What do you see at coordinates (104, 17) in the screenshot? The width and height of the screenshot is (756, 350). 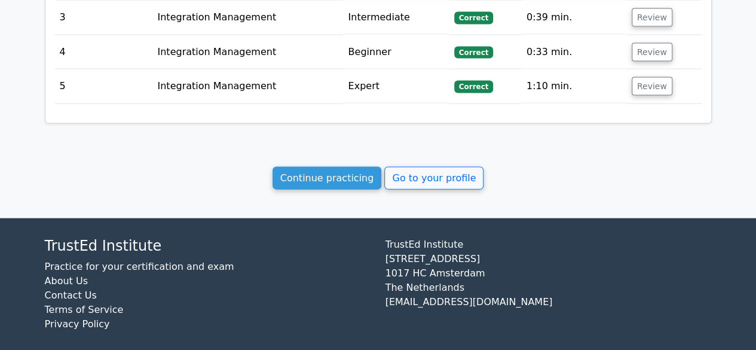 I see `td: 3` at bounding box center [104, 17].